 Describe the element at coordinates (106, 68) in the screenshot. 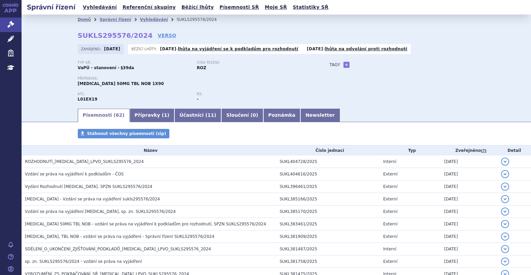

I see `strong: VaPÚ - stanovení - §39da` at that location.